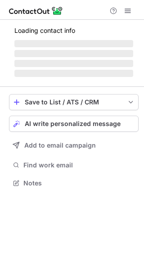 The image size is (144, 270). Describe the element at coordinates (74, 183) in the screenshot. I see `button: Notes` at that location.